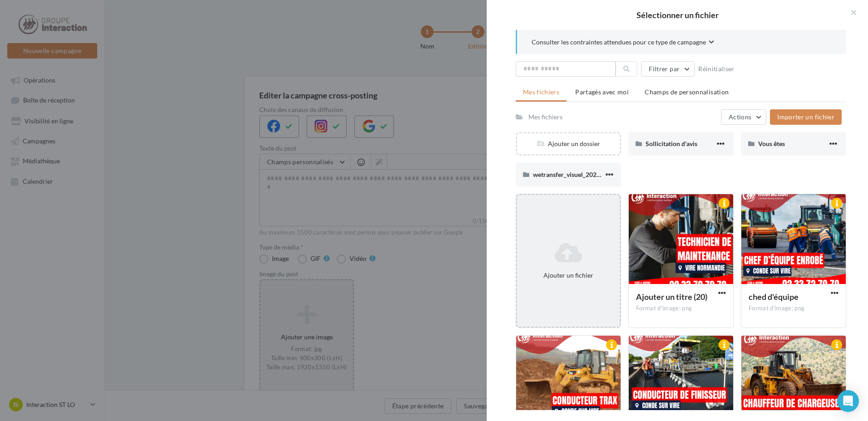  Describe the element at coordinates (806, 117) in the screenshot. I see `span: Importer un fichier` at that location.